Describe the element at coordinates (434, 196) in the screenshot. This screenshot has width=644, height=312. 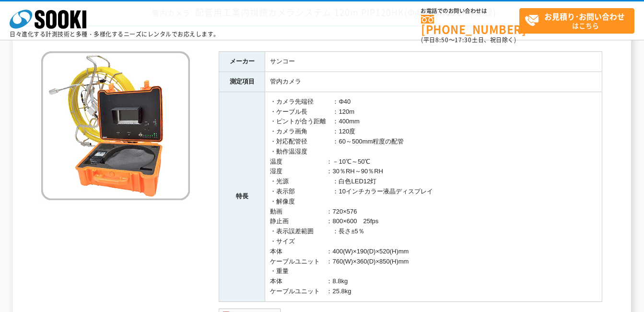
I see `td: ・カメラ先端径 ：Φ40 ・ケーブル長 ：120m ・ピントが合う距離 ：400mm ・カメラ画角 ：120度 ・対応配管径 ：60～500mm程度の配管 ・動作温湿度 温度 ：－10℃～50℃...` at that location.